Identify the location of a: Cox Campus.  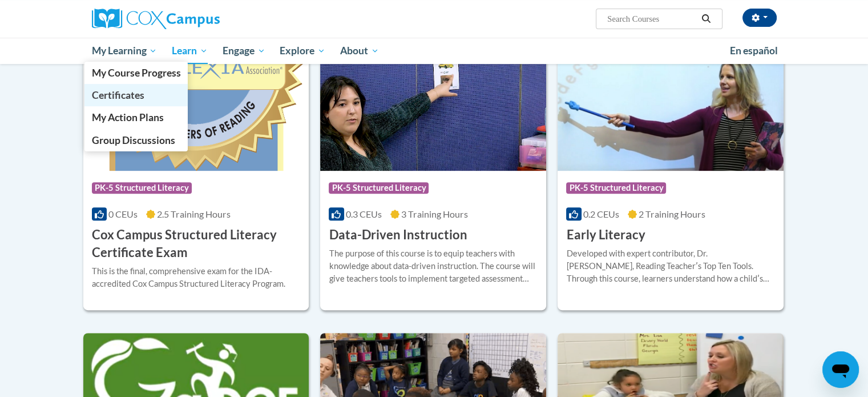
(201, 19).